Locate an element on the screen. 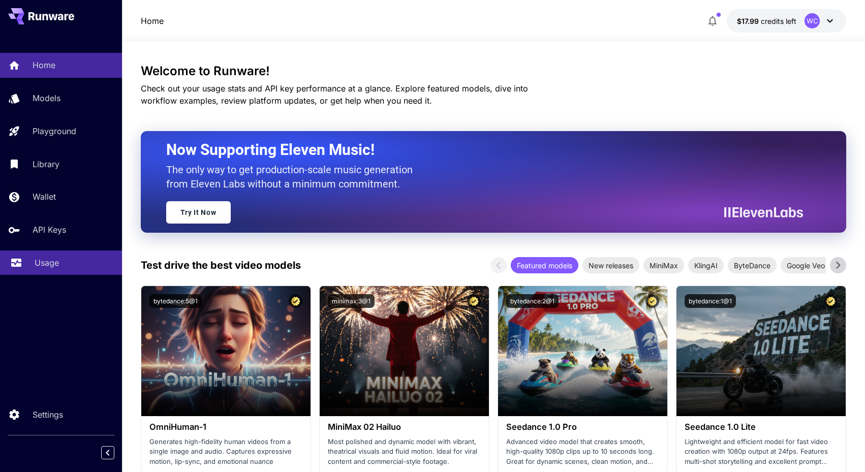  p: Advanced video model that creates smooth, high-quality 1080p clips up to 10 seconds long. Great f... is located at coordinates (582, 452).